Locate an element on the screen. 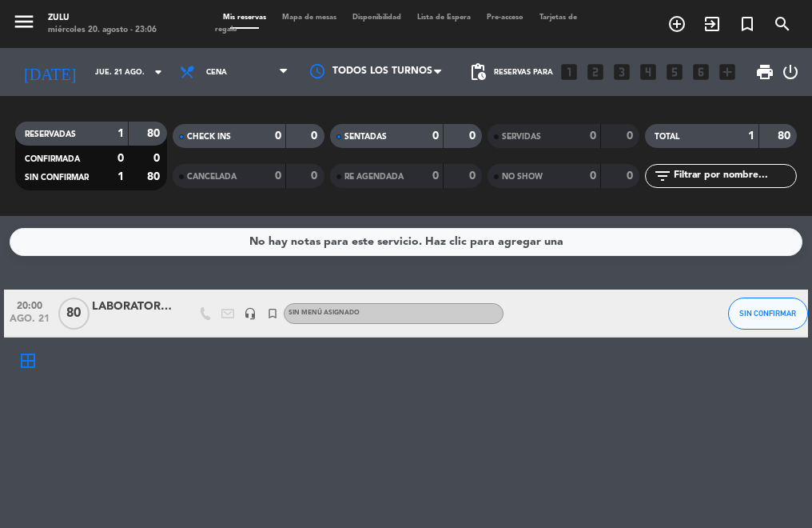  div: ZULU is located at coordinates (103, 18).